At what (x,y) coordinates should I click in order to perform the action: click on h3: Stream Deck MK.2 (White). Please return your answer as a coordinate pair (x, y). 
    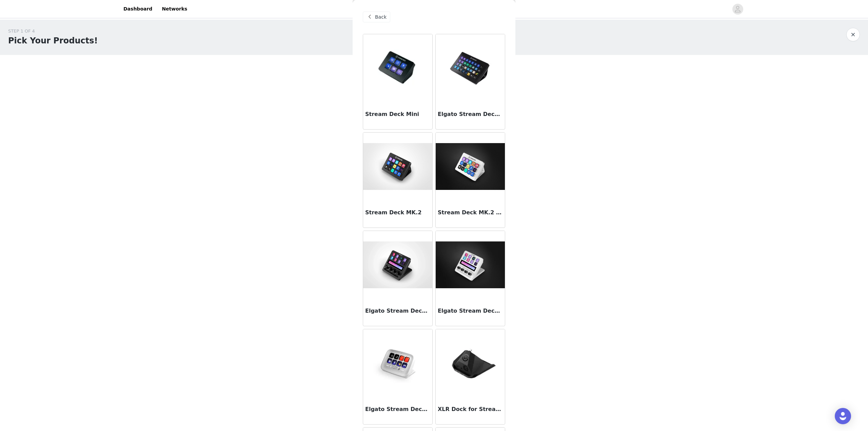
    Looking at the image, I should click on (470, 212).